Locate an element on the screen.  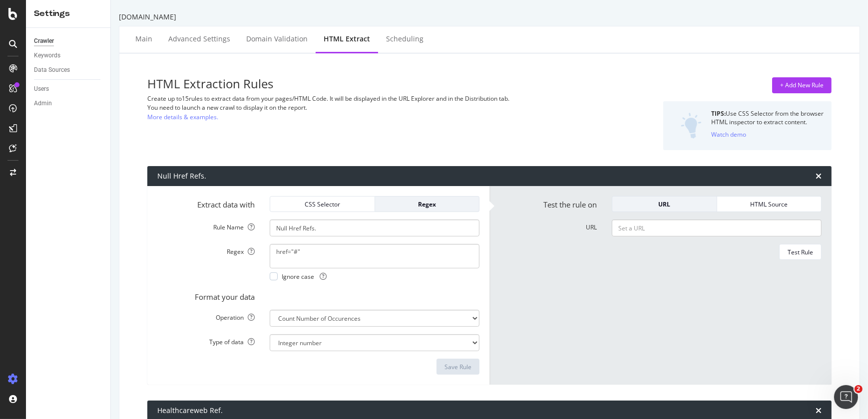
textarea: href="#" is located at coordinates (374, 256).